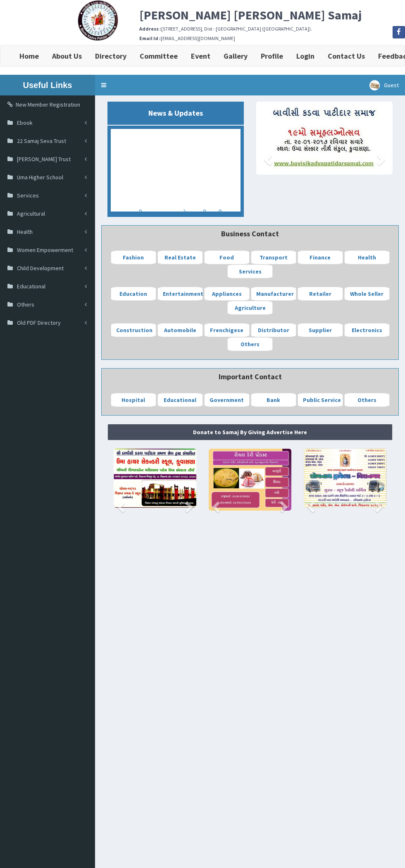  I want to click on span: Others, so click(26, 305).